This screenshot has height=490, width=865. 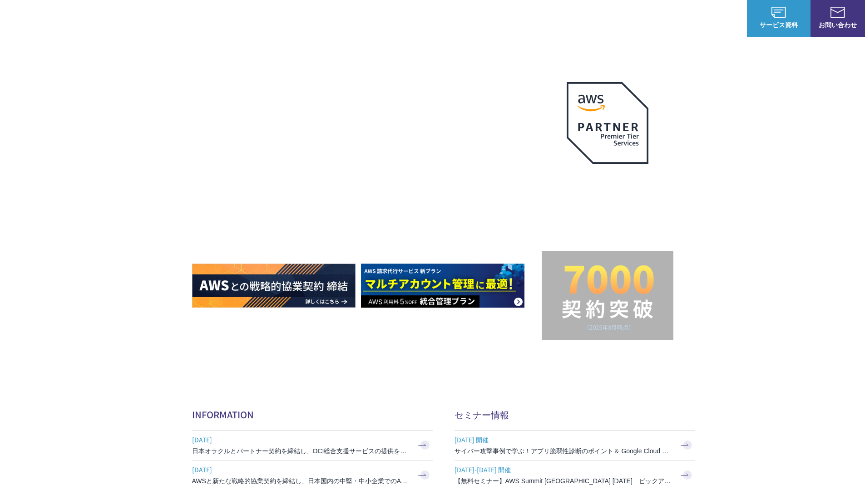 What do you see at coordinates (92, 18) in the screenshot?
I see `a: AWS総合支援サービス C-Chorus NHN テコラスAWS総合支援サービス` at bounding box center [92, 18].